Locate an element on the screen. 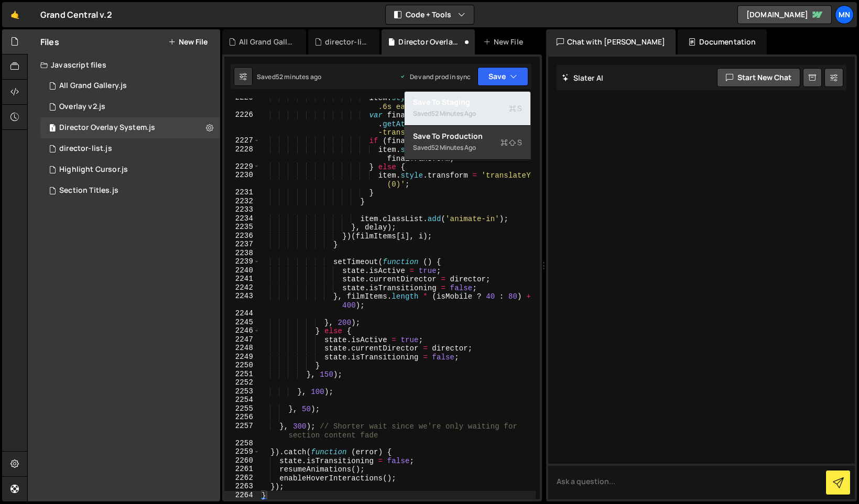 Image resolution: width=859 pixels, height=504 pixels. div: Save to Staging is located at coordinates (467, 102).